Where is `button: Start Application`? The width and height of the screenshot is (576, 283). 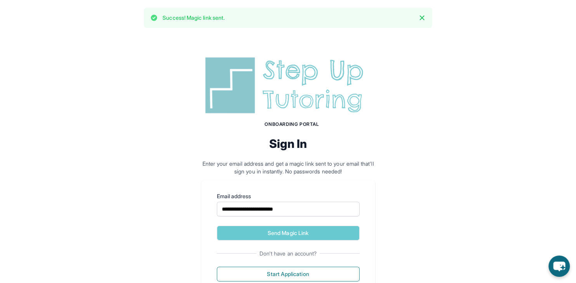 button: Start Application is located at coordinates (288, 274).